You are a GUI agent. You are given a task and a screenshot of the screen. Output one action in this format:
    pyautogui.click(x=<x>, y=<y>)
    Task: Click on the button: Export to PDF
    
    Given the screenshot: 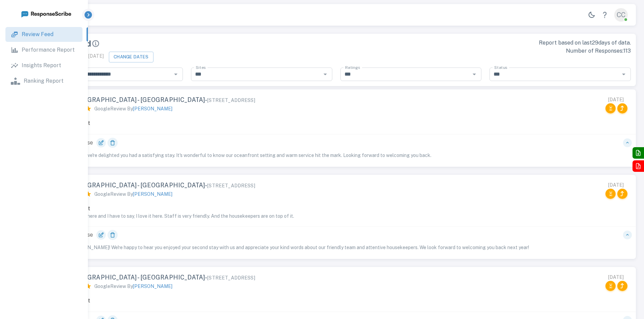 What is the action you would take?
    pyautogui.click(x=638, y=166)
    